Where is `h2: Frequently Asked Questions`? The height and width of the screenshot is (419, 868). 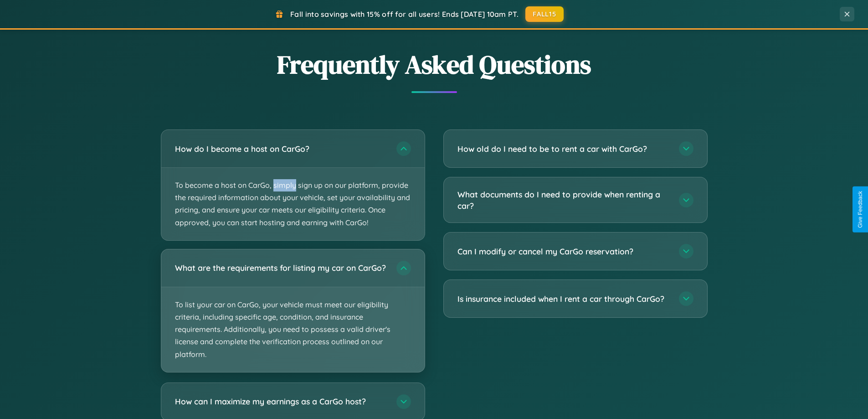
h2: Frequently Asked Questions is located at coordinates (434, 65).